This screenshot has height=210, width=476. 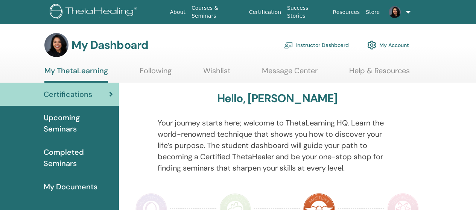 I want to click on a: My ThetaLearning, so click(x=76, y=75).